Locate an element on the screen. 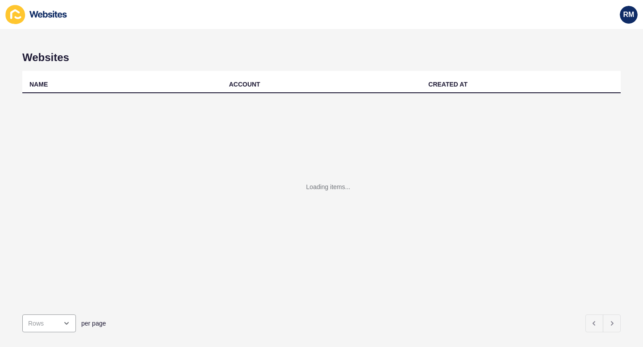  div: ACCOUNT is located at coordinates (245, 84).